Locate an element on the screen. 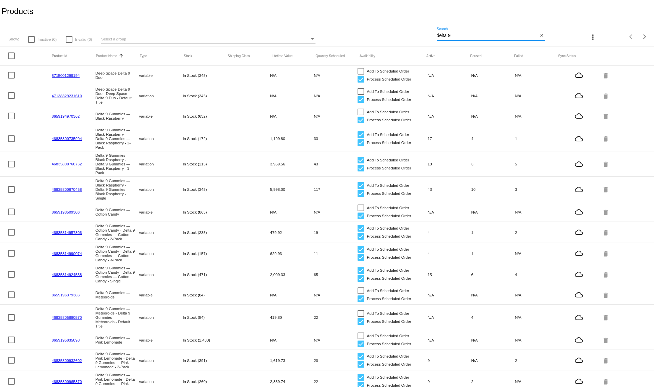 This screenshot has width=654, height=387. mat-cell: 3,959.56 is located at coordinates (292, 164).